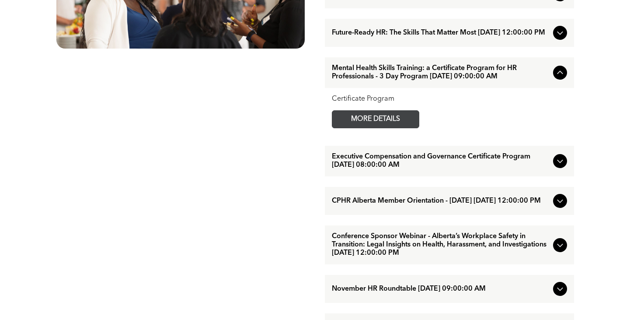 The width and height of the screenshot is (623, 320). Describe the element at coordinates (376, 119) in the screenshot. I see `span: MORE DETAILS` at that location.